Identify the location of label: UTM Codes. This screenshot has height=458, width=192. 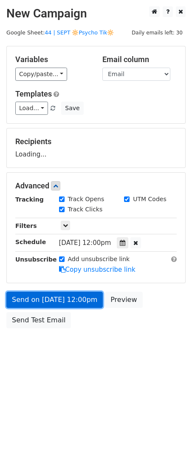
(150, 199).